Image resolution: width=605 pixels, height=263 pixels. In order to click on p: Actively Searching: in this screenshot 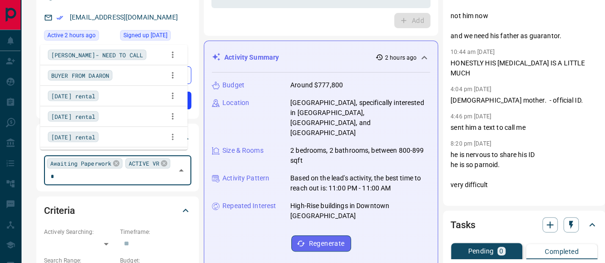, I will do `click(79, 232)`.